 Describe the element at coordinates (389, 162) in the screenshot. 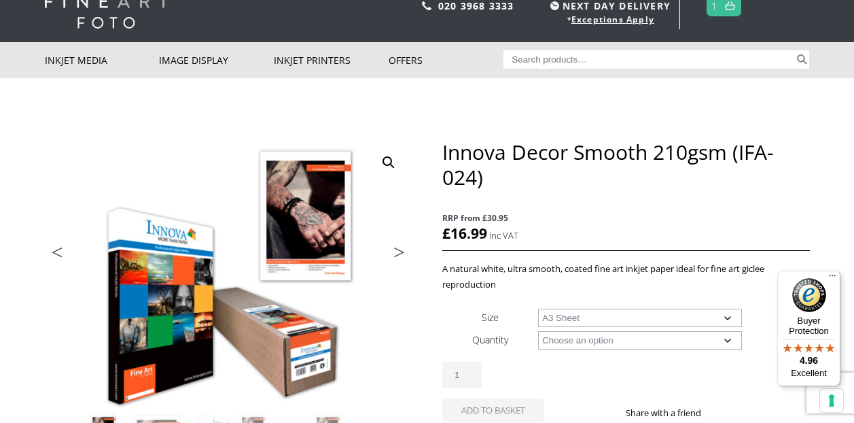

I see `a: View full-screen image gallery` at that location.